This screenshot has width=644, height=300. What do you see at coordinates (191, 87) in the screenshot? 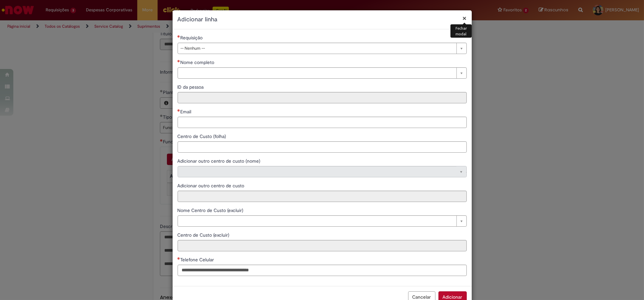
I see `span: Somente leitura - ID da pessoa` at bounding box center [191, 87].